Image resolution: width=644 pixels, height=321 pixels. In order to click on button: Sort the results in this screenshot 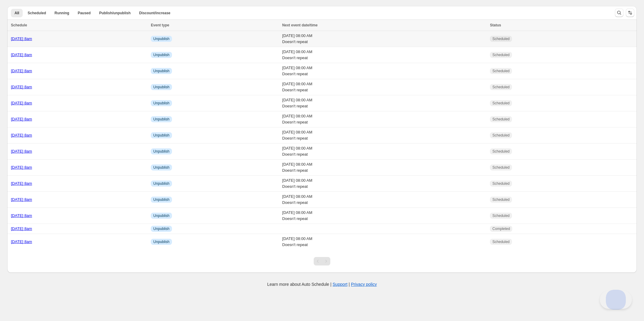, I will do `click(630, 13)`.